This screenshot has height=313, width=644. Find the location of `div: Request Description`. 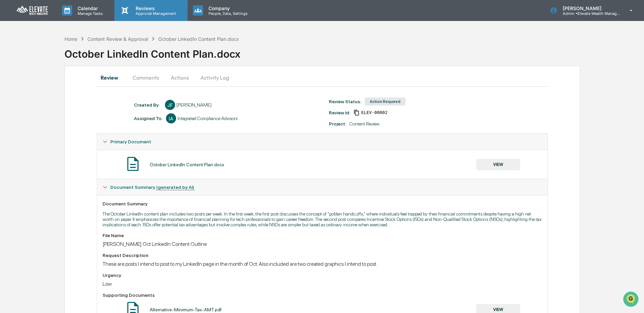

div: Request Description is located at coordinates (322, 255).